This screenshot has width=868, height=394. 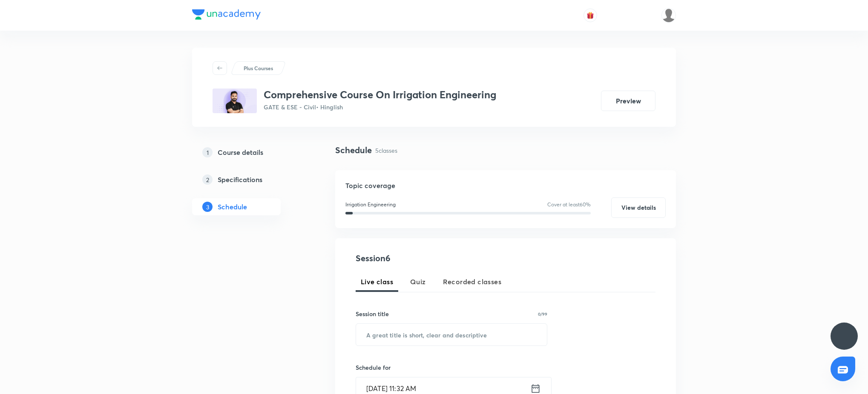 What do you see at coordinates (240, 179) in the screenshot?
I see `h5: Specifications` at bounding box center [240, 179].